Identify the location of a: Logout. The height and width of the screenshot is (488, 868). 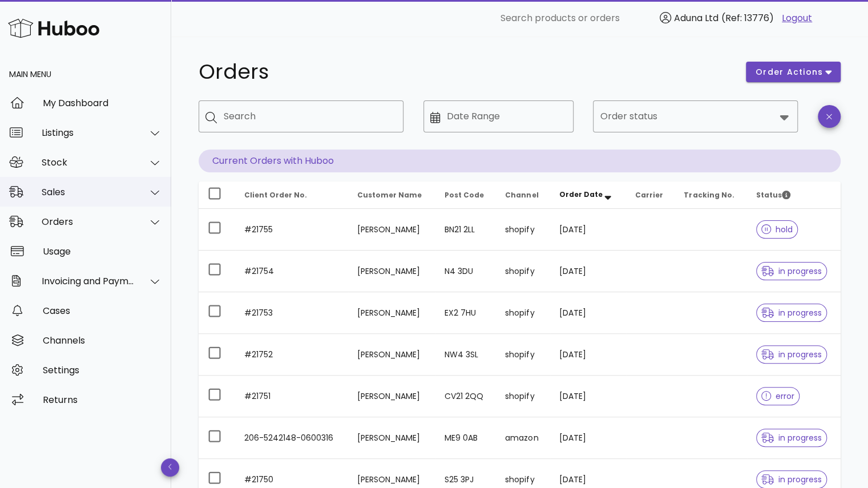
(797, 18).